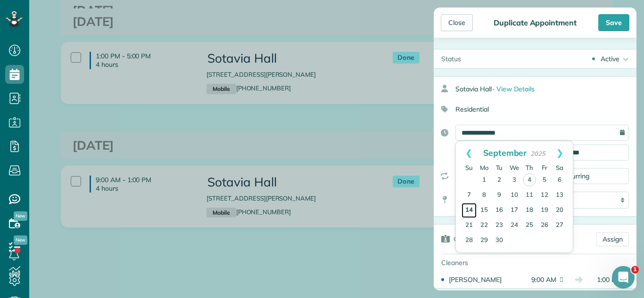 This screenshot has width=644, height=298. I want to click on a: 18, so click(530, 211).